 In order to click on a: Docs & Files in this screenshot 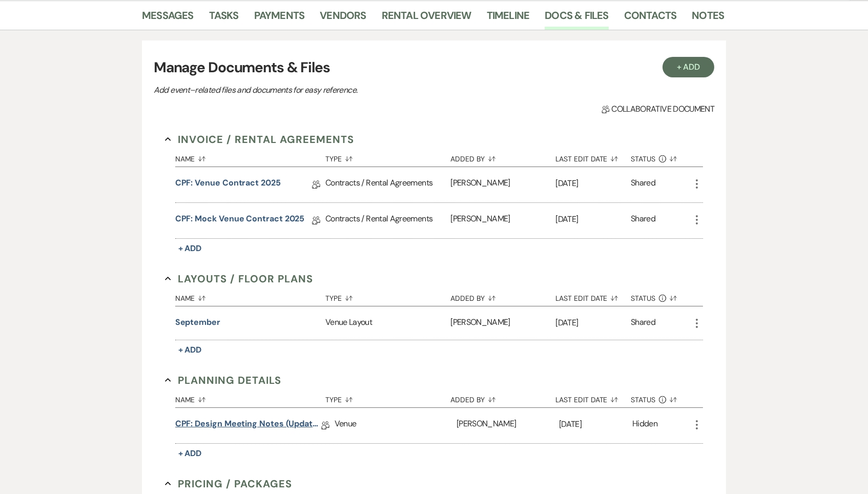, I will do `click(576, 19)`.